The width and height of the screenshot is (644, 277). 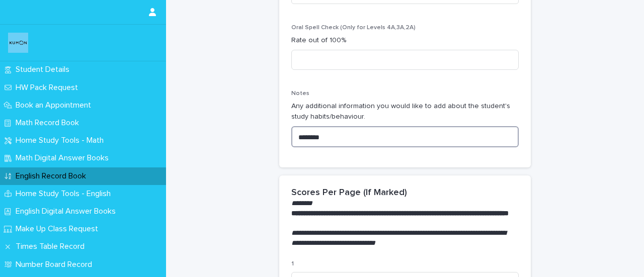 What do you see at coordinates (405, 112) in the screenshot?
I see `p: Any additional information you would like to add about the student's study habits/behaviour.` at bounding box center [405, 112].